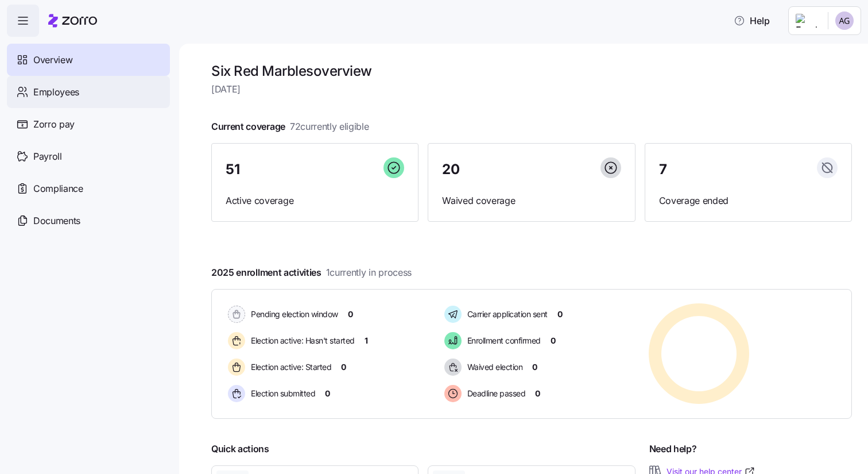  I want to click on span: Current coverage, so click(290, 127).